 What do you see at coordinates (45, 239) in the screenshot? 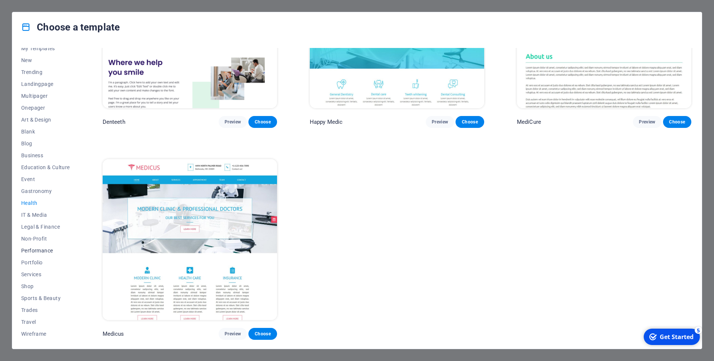
I see `span: Non-Profit` at bounding box center [45, 239].